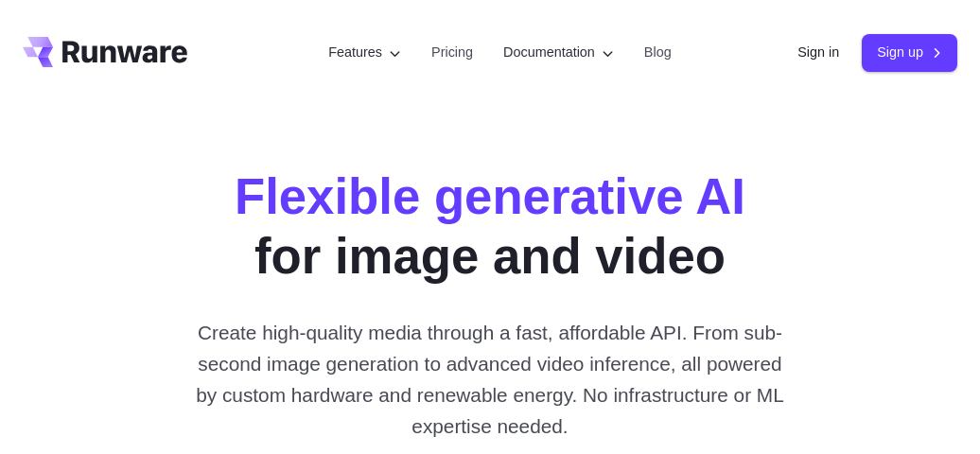 The image size is (980, 454). I want to click on label: Documentation, so click(559, 52).